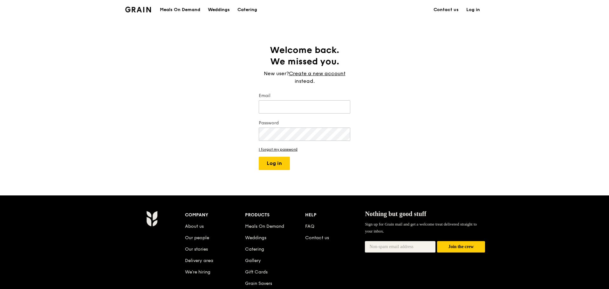 The width and height of the screenshot is (609, 289). Describe the element at coordinates (304, 81) in the screenshot. I see `span: instead.` at that location.